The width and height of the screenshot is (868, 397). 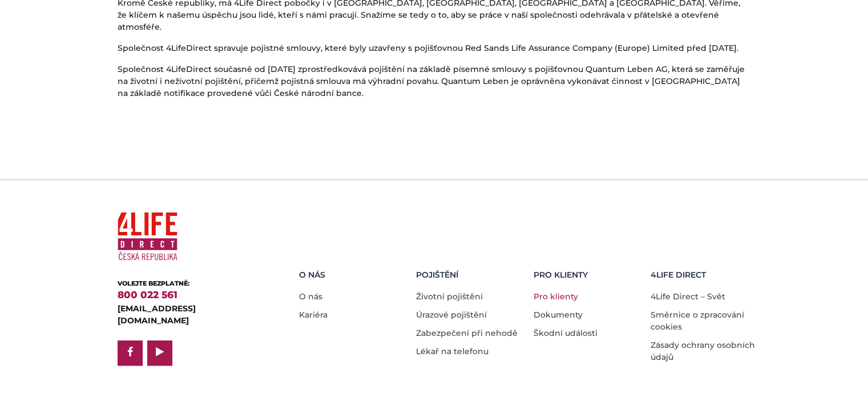 I want to click on a: 4Life Direct – Svět, so click(x=688, y=297).